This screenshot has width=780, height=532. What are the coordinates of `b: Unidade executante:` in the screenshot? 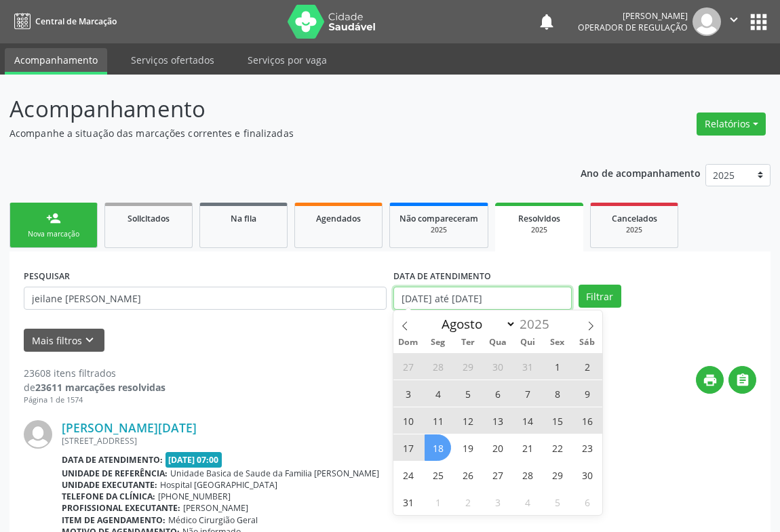 It's located at (109, 485).